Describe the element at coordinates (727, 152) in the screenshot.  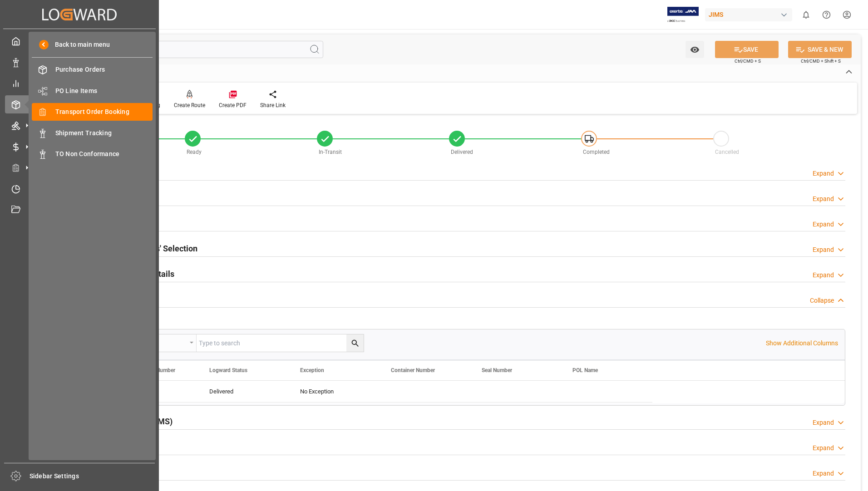
I see `span: Cancelled` at that location.